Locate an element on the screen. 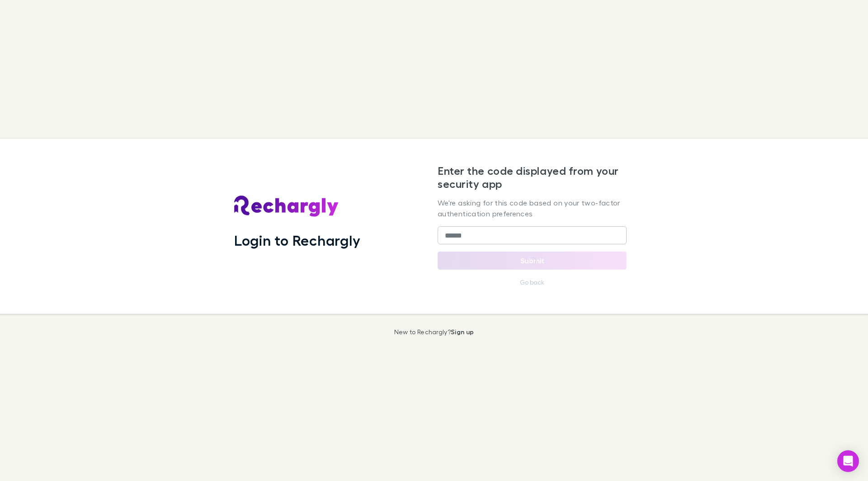 This screenshot has width=868, height=481. h1: Login to Rechargly is located at coordinates (297, 240).